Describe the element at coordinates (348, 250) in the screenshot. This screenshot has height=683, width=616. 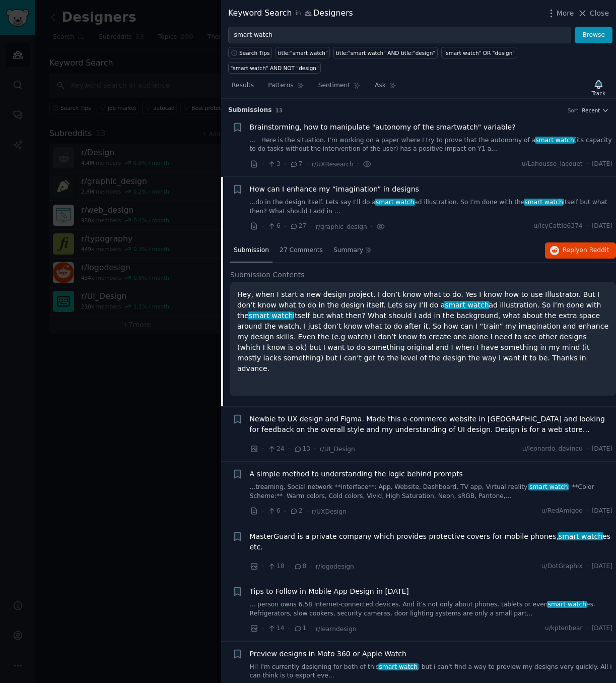
I see `span: Summary` at that location.